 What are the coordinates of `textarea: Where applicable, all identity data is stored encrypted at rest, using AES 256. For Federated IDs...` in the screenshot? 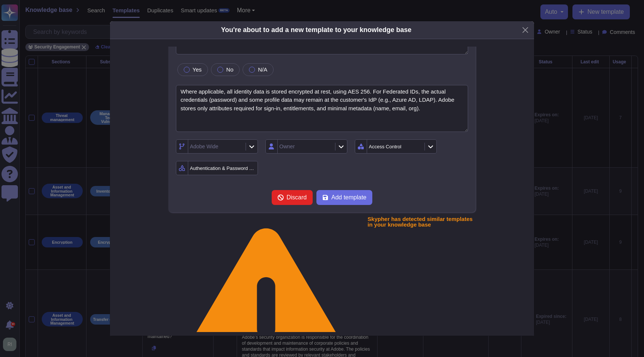 It's located at (322, 108).